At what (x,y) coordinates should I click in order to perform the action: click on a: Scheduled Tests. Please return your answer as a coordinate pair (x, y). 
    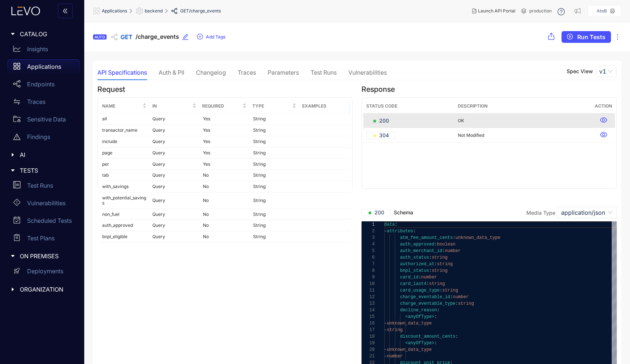
    Looking at the image, I should click on (43, 222).